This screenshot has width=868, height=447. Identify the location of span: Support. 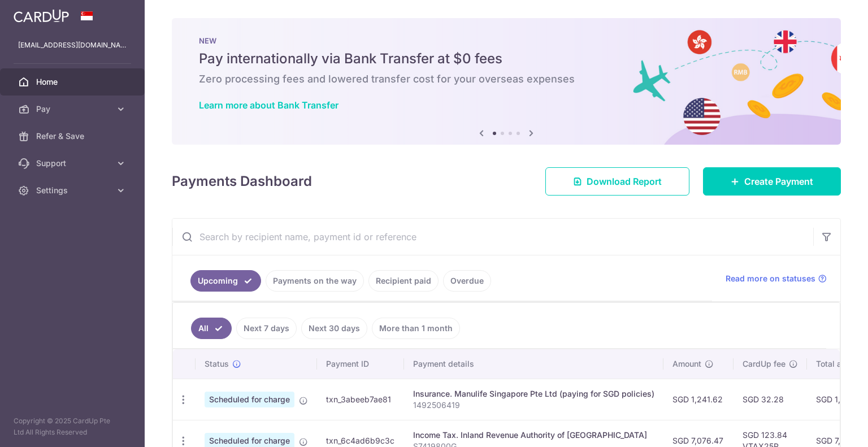
(74, 163).